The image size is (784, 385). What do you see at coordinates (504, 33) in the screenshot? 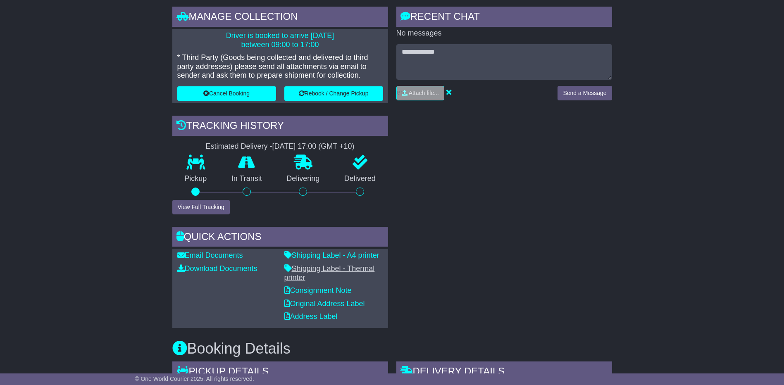
I see `p: No messages` at bounding box center [504, 33].